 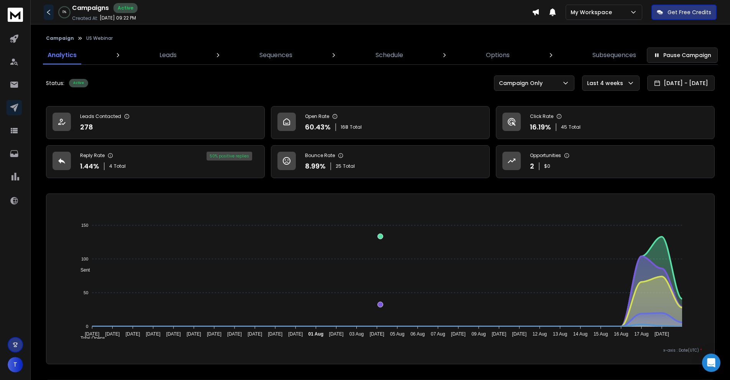 What do you see at coordinates (380, 123) in the screenshot?
I see `a: Open Rate60.43%168Total` at bounding box center [380, 123].